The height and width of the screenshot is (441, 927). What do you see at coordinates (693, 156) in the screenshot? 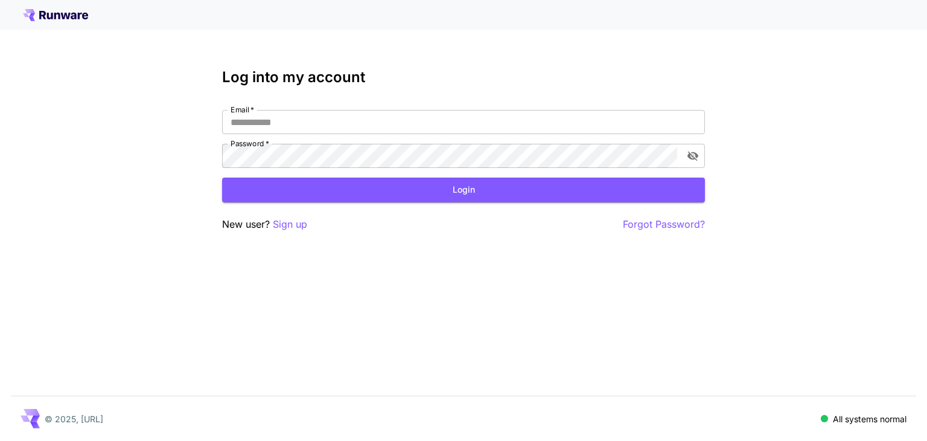
I see `button: toggle password visibility` at bounding box center [693, 156].